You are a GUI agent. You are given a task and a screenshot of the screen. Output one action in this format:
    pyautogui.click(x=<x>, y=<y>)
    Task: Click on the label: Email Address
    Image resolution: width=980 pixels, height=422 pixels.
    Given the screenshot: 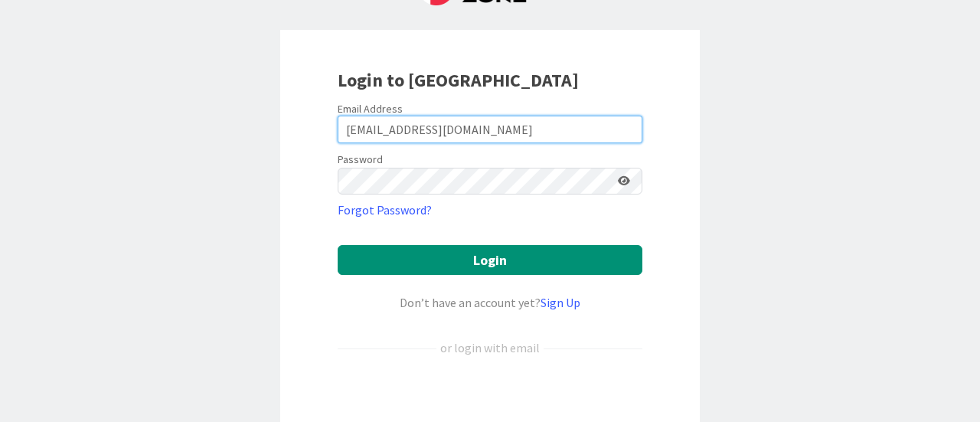 What is the action you would take?
    pyautogui.click(x=370, y=109)
    